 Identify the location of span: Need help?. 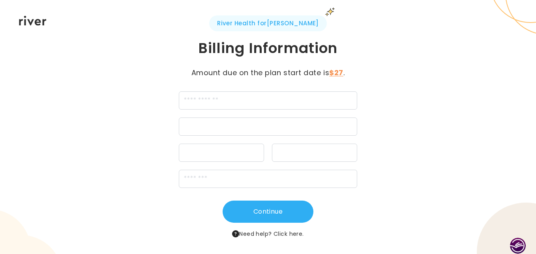
(268, 233).